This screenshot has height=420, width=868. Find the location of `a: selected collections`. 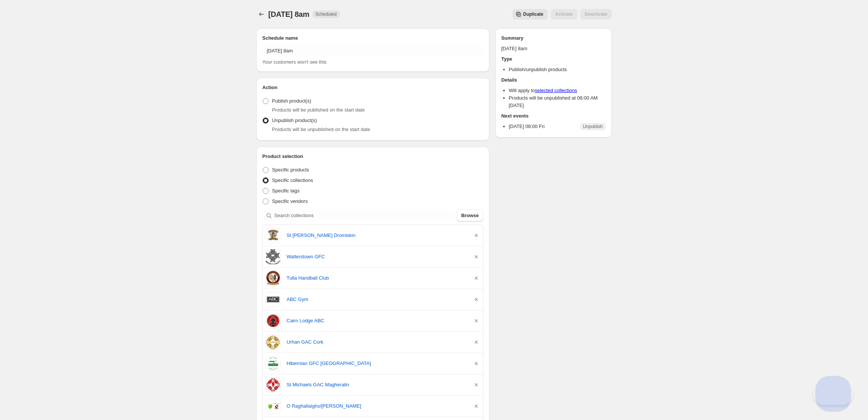

a: selected collections is located at coordinates (556, 90).